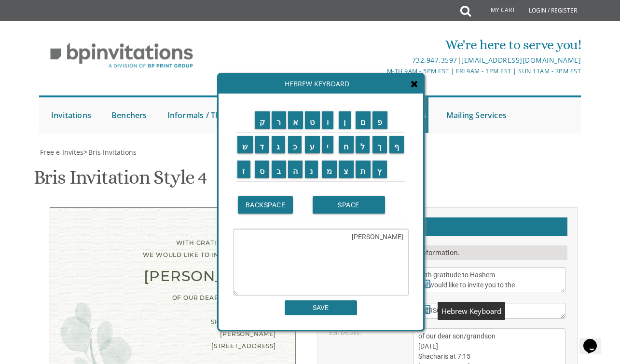 The height and width of the screenshot is (364, 620). I want to click on img: BP Invitation Loft, so click(122, 56).